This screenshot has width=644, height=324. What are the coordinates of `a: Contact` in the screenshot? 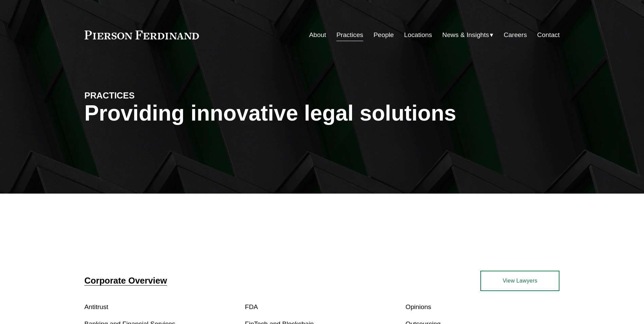 It's located at (548, 35).